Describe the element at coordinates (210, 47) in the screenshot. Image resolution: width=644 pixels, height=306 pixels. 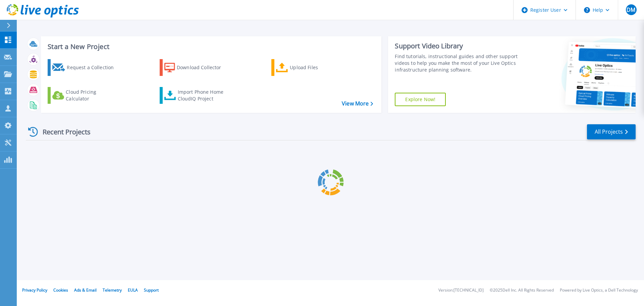
I see `h3: Start a New Project` at that location.